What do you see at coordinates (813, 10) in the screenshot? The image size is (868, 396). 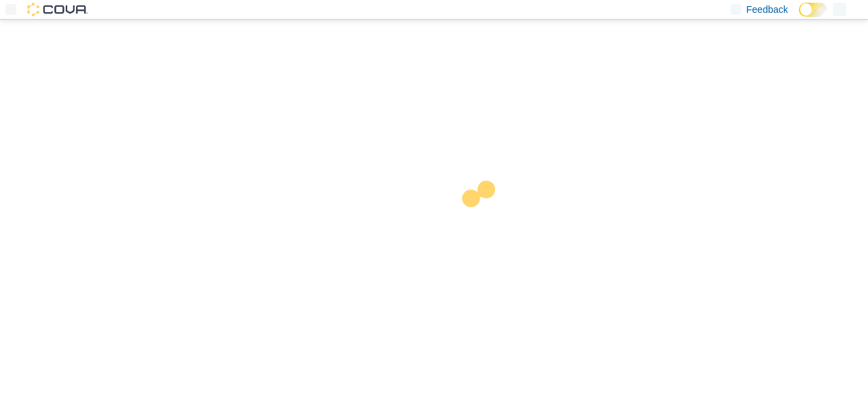 I see `input: Dark Mode` at bounding box center [813, 10].